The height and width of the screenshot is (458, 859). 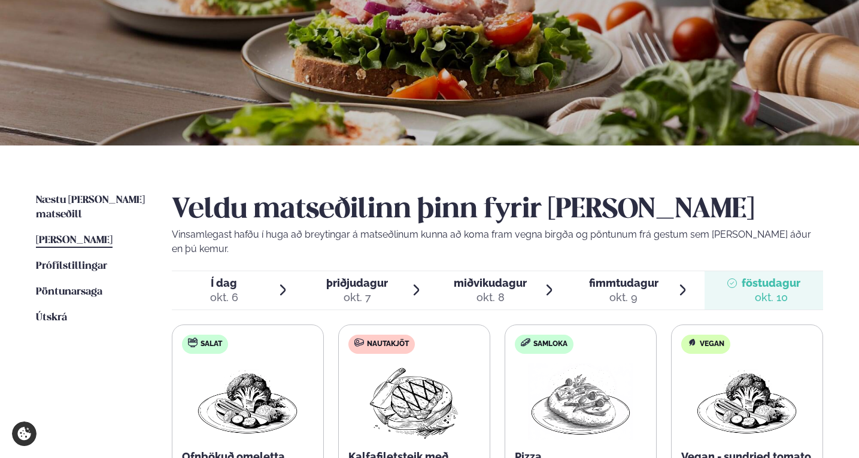 I want to click on img: Vegan.svg, so click(x=692, y=343).